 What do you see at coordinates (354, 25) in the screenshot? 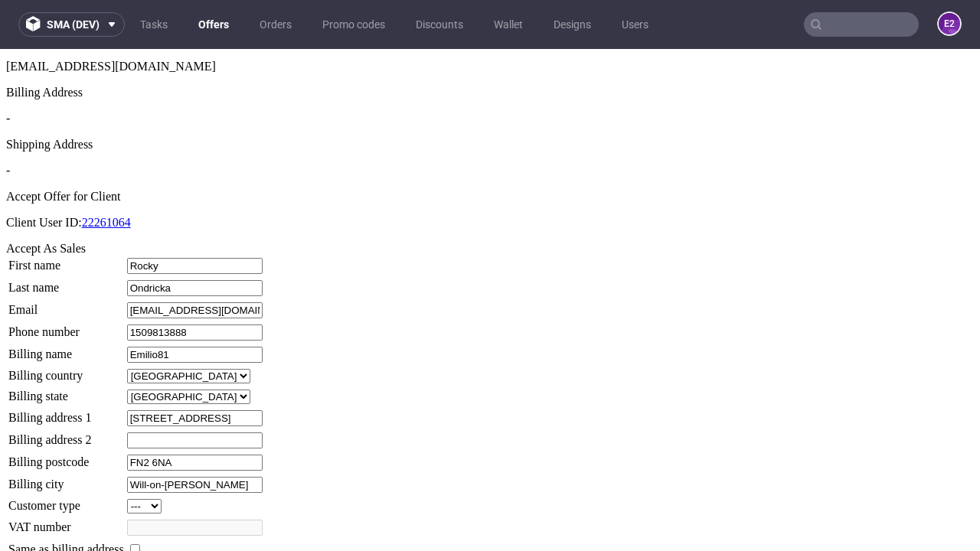
I see `a: Promo codes` at bounding box center [354, 25].